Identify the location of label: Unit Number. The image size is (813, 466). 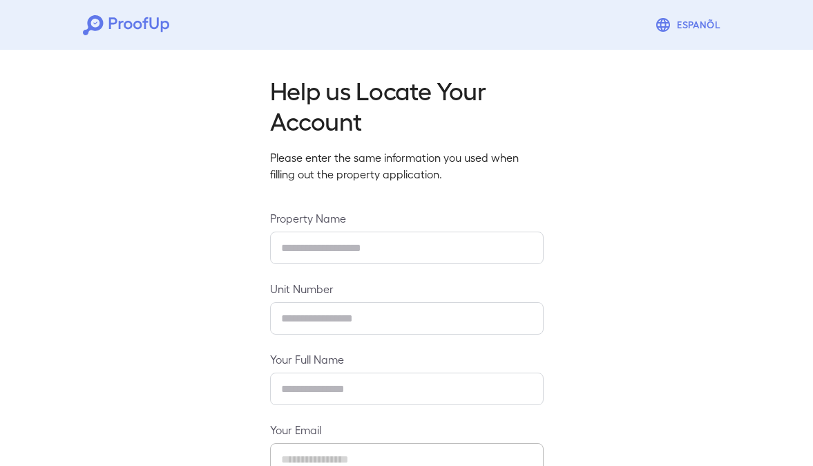
(407, 288).